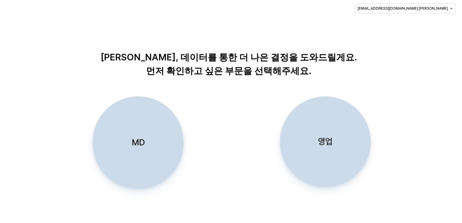  Describe the element at coordinates (325, 141) in the screenshot. I see `p: 영업` at that location.